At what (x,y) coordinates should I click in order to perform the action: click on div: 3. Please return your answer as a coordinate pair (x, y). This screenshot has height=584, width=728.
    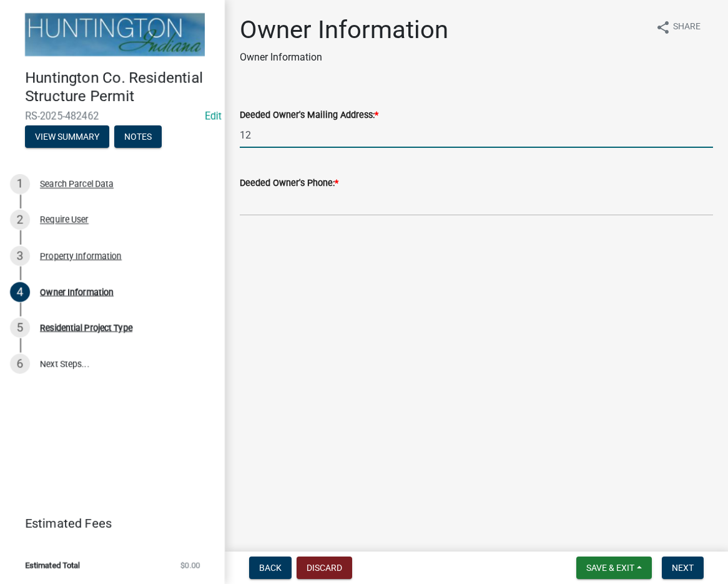
    Looking at the image, I should click on (20, 256).